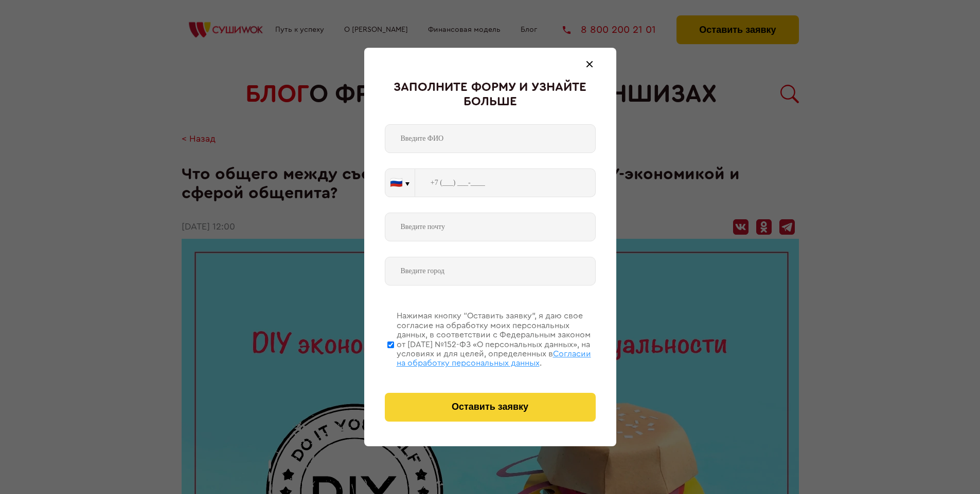 The image size is (980, 494). I want to click on span: Согласии на обработку персональных данных, so click(494, 359).